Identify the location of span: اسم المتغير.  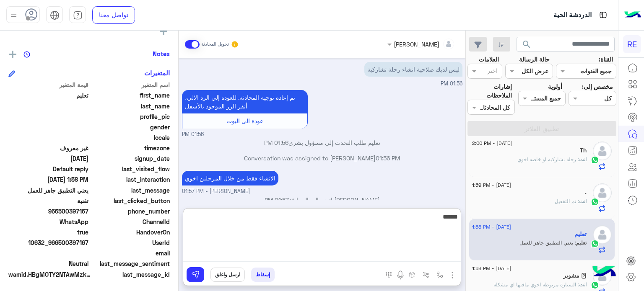
(130, 84).